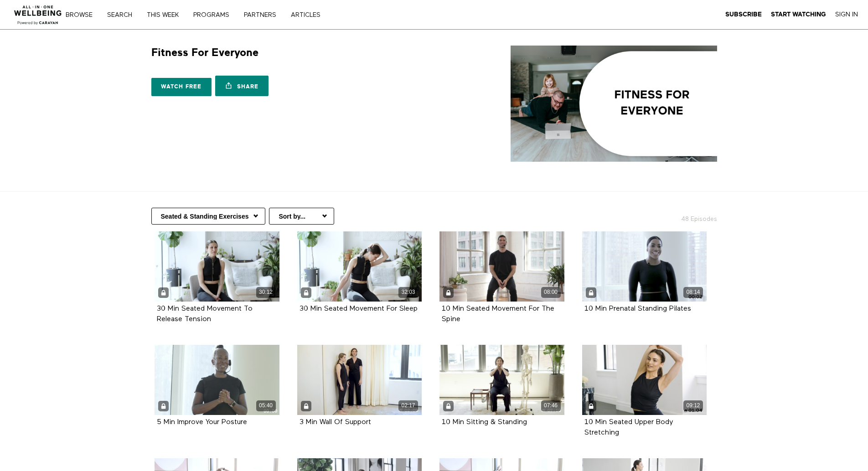 The height and width of the screenshot is (471, 868). Describe the element at coordinates (638, 309) in the screenshot. I see `strong: 10 Min Prenatal Standing Pilates` at that location.